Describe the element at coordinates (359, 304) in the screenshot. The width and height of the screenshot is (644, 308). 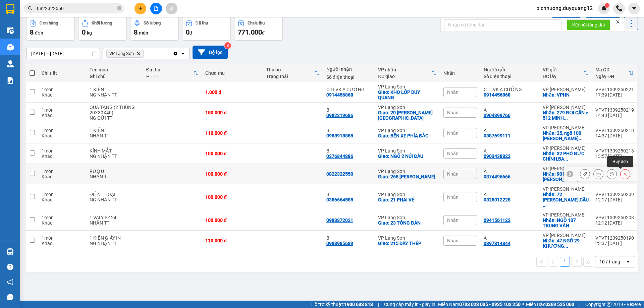
I see `strong: 1900 633 818` at that location.